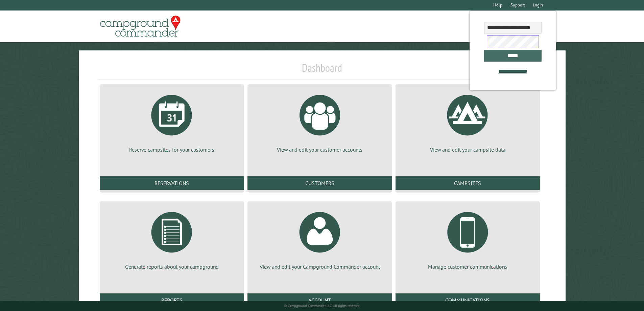 Image resolution: width=644 pixels, height=311 pixels. I want to click on p: View and edit your campsite data, so click(468, 150).